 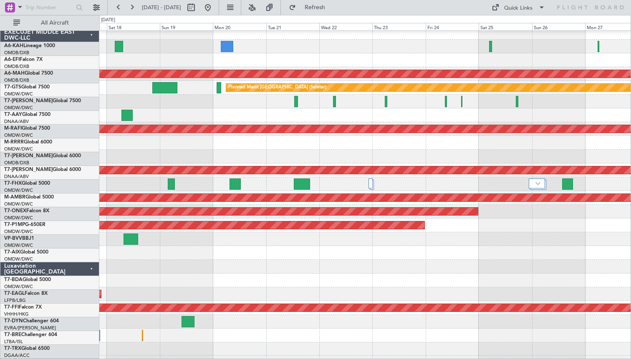 I want to click on div: Wed 22, so click(x=346, y=27).